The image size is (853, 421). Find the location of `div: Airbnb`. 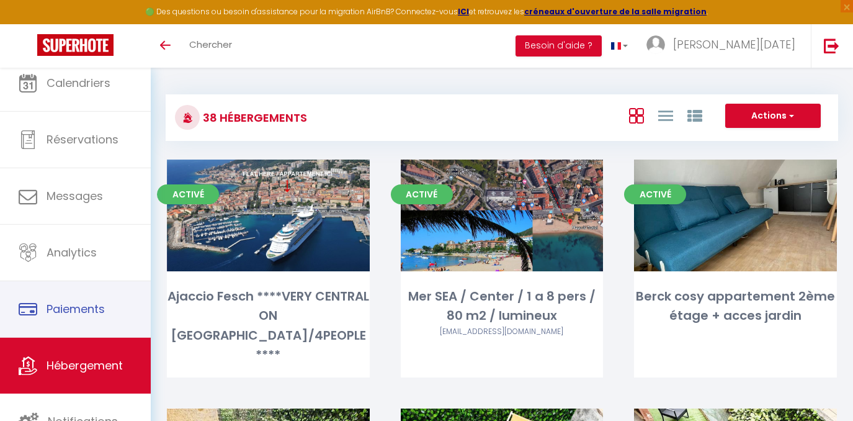

div: Airbnb is located at coordinates (502, 331).